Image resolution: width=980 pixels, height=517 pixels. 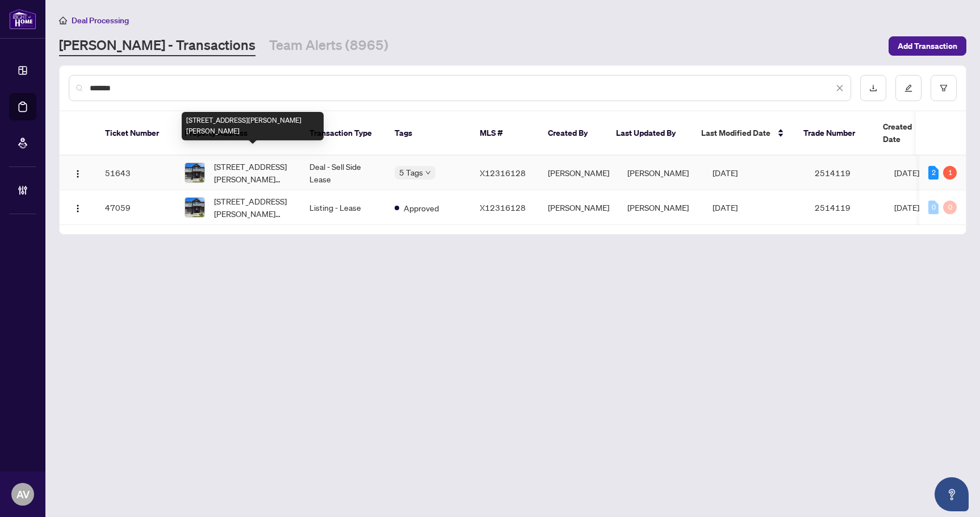 What do you see at coordinates (505, 134) in the screenshot?
I see `th: MLS #` at bounding box center [505, 134].